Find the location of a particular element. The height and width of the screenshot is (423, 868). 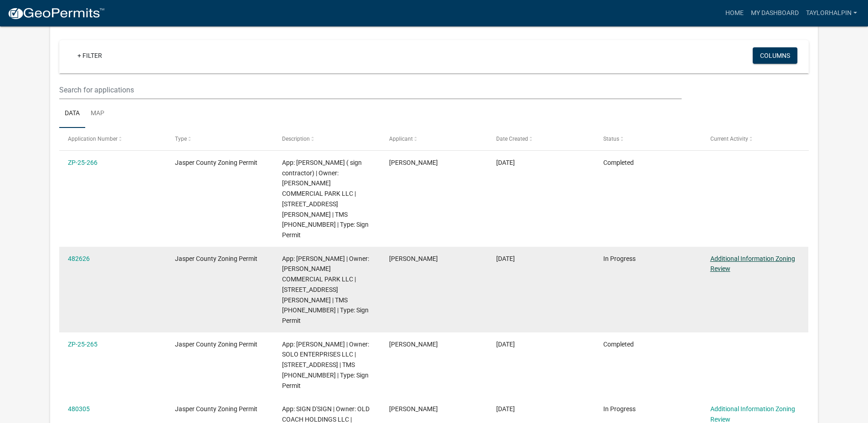

a: Map is located at coordinates (97, 114).